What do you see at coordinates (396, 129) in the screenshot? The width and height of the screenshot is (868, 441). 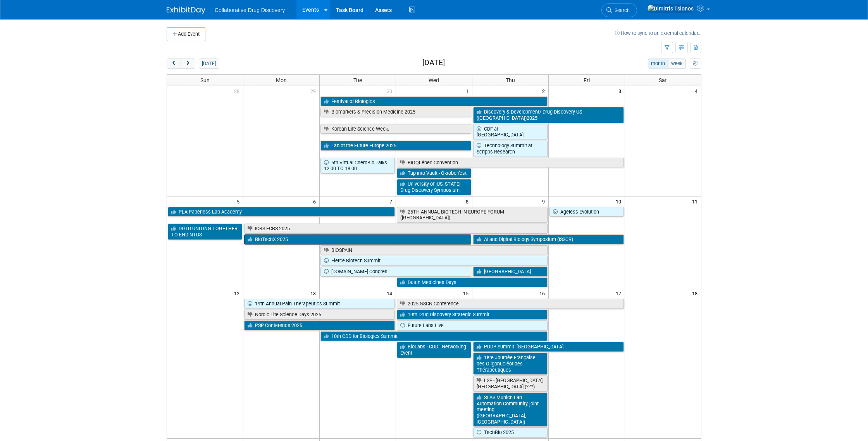 I see `a: Korean Life Science Week.` at bounding box center [396, 129].